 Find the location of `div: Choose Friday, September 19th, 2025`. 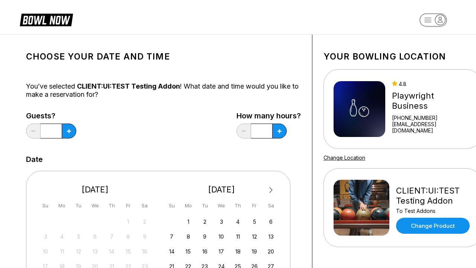

div: Choose Friday, September 19th, 2025 is located at coordinates (255, 251).